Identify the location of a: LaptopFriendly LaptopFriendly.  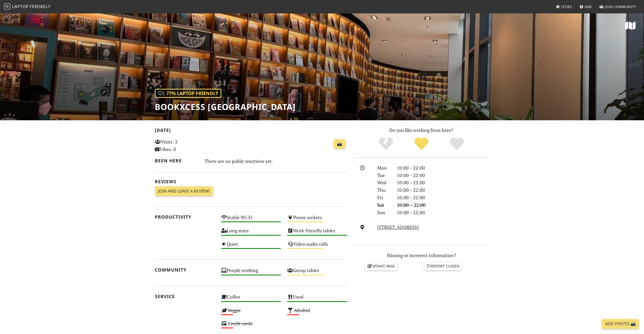
(27, 7).